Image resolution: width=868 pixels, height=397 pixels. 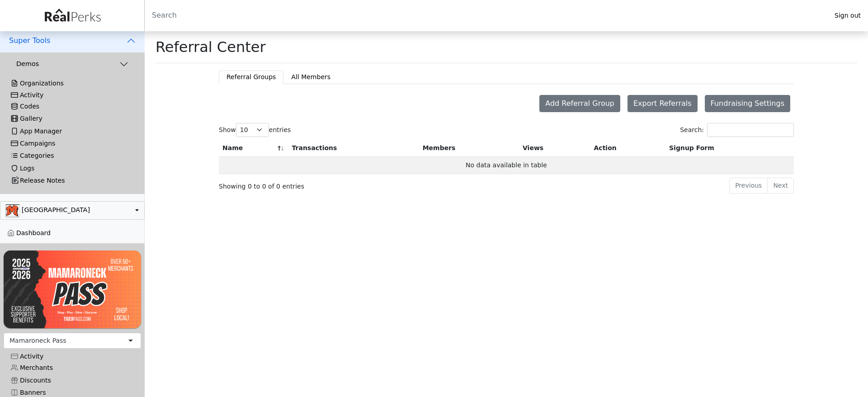 What do you see at coordinates (13, 211) in the screenshot?
I see `img: 0SBPtshqTvrgEtdEgrWk70gKnUHZpYRm94MZ5hDb.png` at bounding box center [13, 211].